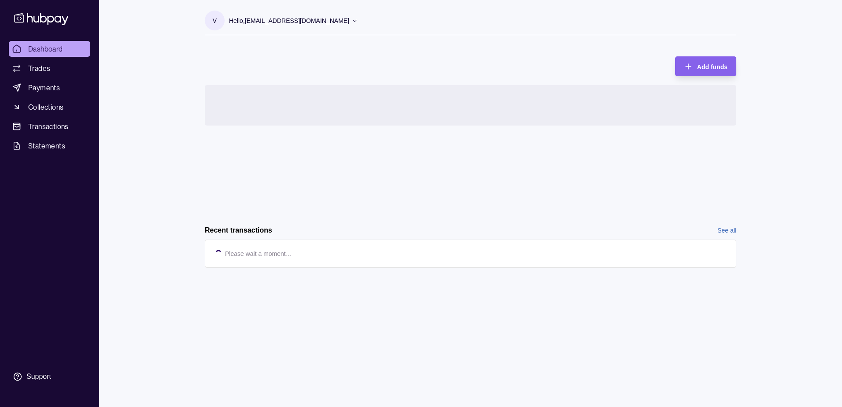  Describe the element at coordinates (238, 230) in the screenshot. I see `h2: Recent transactions` at that location.